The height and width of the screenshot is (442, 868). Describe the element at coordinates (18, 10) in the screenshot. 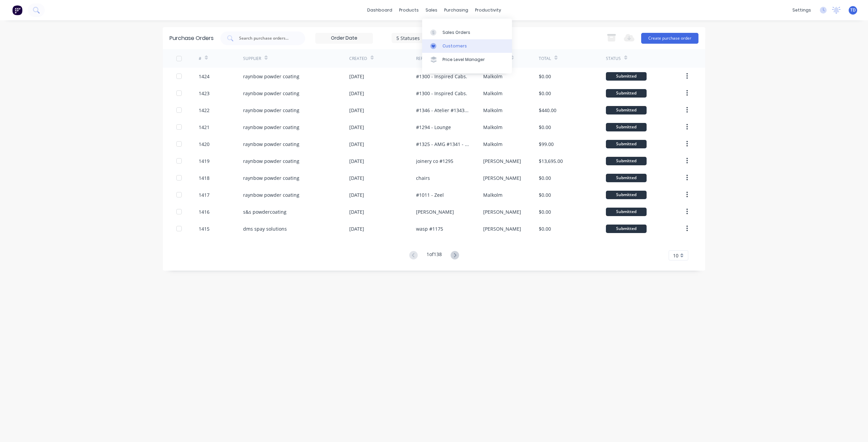

I see `img: Factory` at that location.